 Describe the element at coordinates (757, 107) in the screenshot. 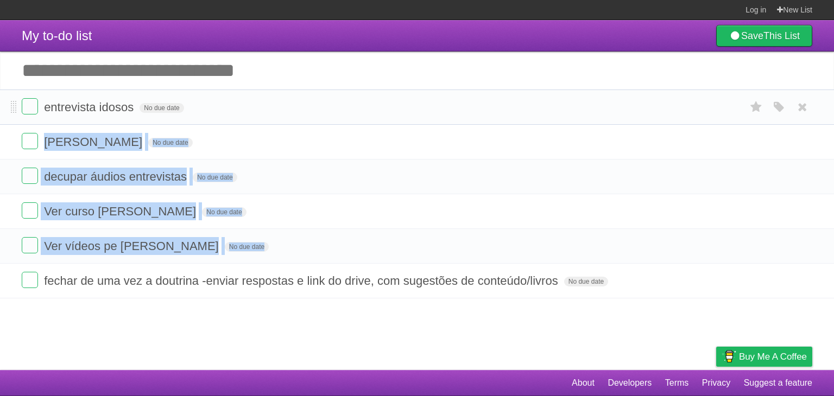

I see `label: Star task` at that location.